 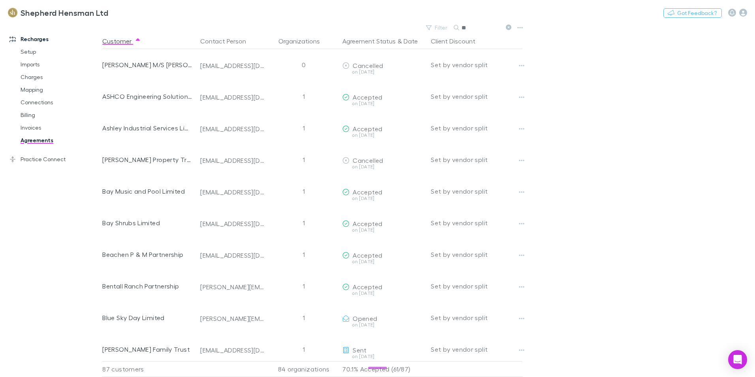 I want to click on div: 84 organizations, so click(x=304, y=369).